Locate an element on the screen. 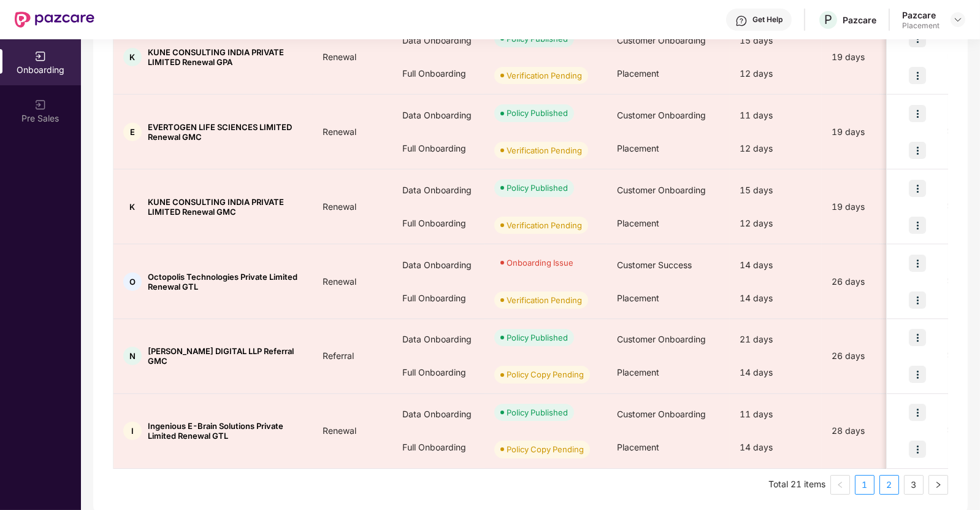  img: New Pazcare Logo is located at coordinates (55, 20).